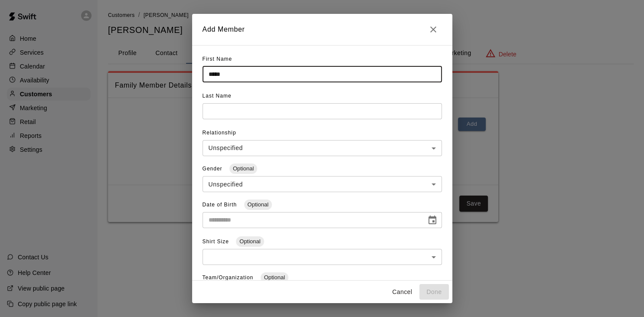 The height and width of the screenshot is (317, 644). I want to click on span: Shirt Size, so click(217, 242).